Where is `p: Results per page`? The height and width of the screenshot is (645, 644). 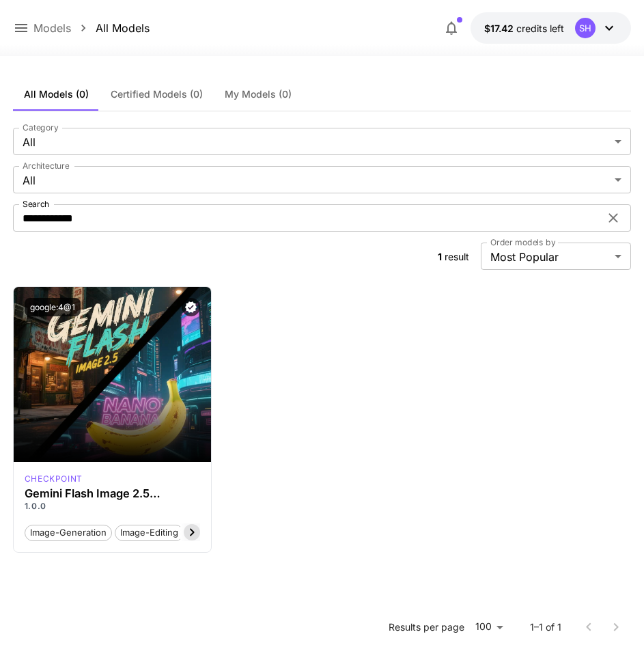
p: Results per page is located at coordinates (426, 627).